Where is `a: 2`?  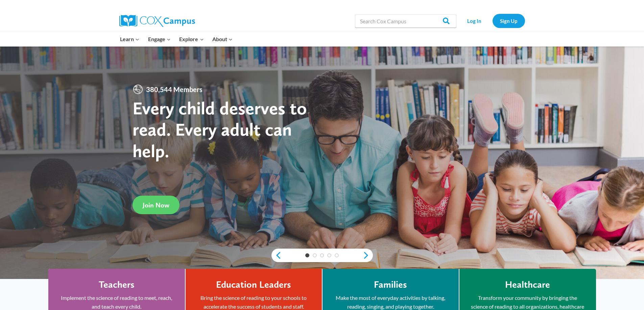 a: 2 is located at coordinates (315, 256).